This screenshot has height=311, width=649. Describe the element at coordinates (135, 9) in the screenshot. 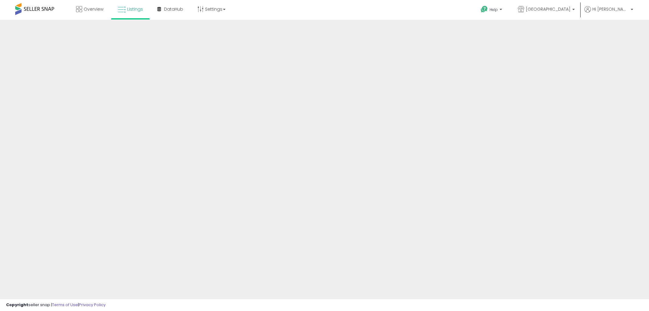

I see `span: Listings` at that location.